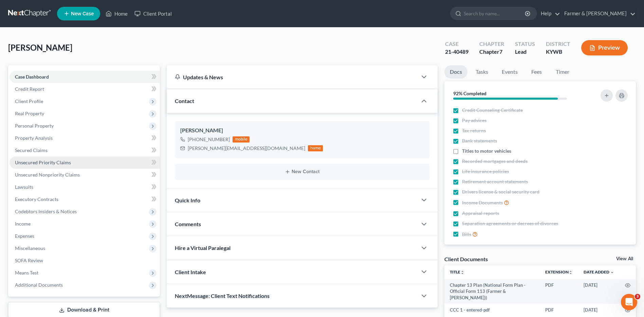 This screenshot has height=317, width=644. What do you see at coordinates (482, 202) in the screenshot?
I see `span: Income Documents` at bounding box center [482, 202].